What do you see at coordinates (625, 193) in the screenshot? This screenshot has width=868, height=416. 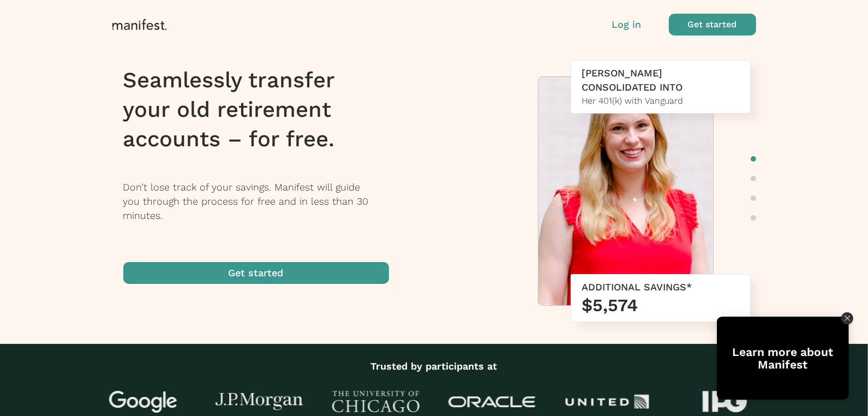 I see `img: Meredith` at bounding box center [625, 193].